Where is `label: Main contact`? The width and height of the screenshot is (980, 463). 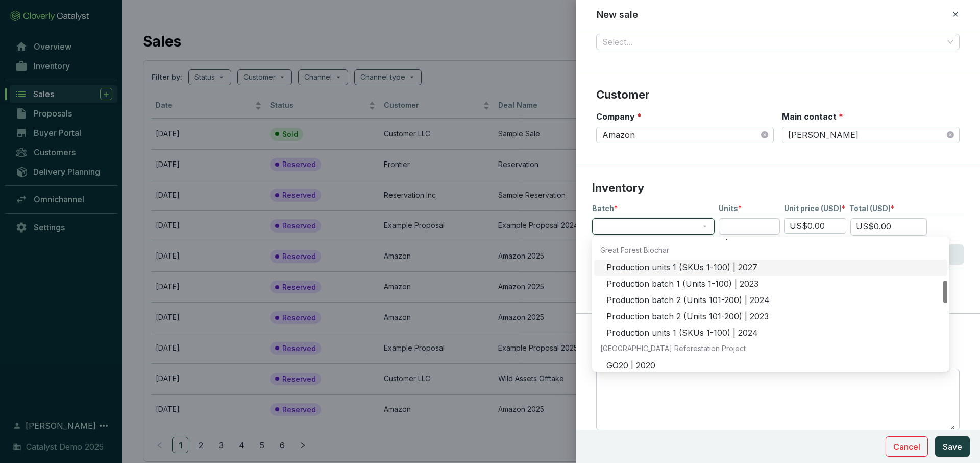
label: Main contact is located at coordinates (813, 116).